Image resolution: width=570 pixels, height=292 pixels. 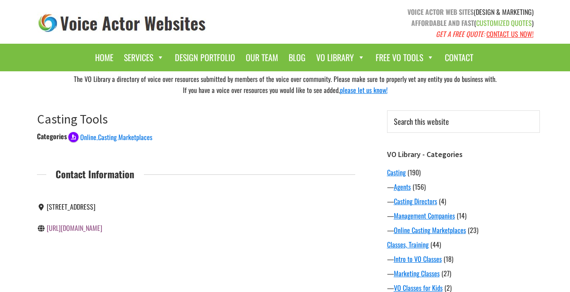 I want to click on a: Services, so click(x=144, y=57).